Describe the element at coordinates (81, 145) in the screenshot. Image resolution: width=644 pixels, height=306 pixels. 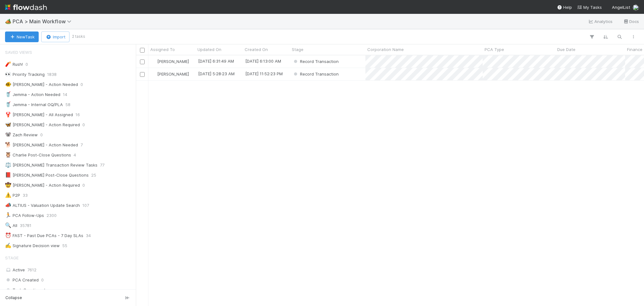
I see `span: 7` at that location.